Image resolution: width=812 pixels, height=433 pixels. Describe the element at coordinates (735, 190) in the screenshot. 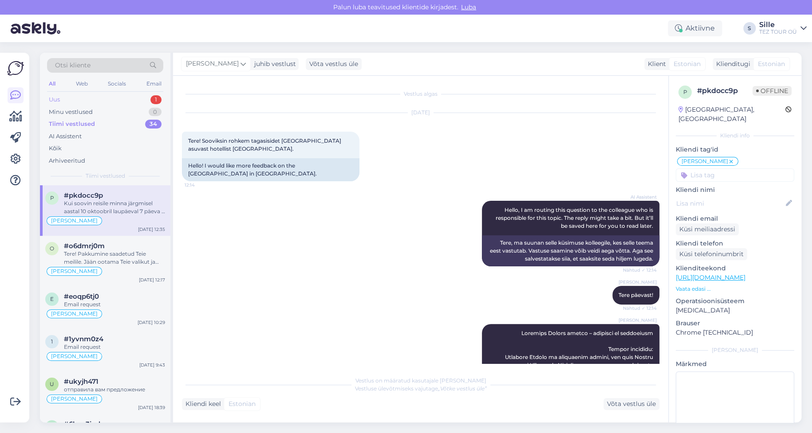

I see `p: Kliendi nimi` at that location.